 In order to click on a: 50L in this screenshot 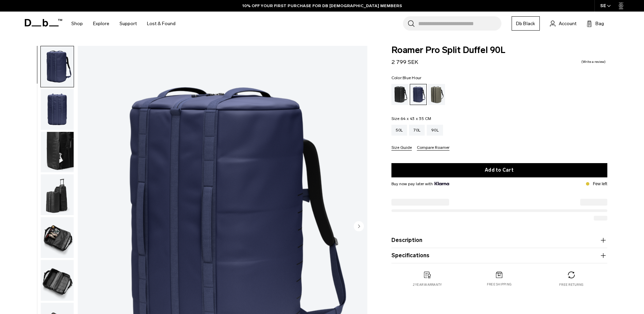, I will do `click(399, 130)`.